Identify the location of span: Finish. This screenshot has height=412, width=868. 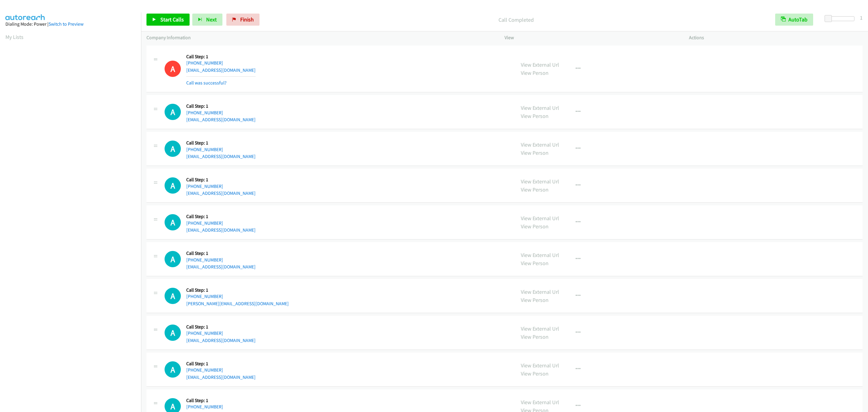
(247, 20).